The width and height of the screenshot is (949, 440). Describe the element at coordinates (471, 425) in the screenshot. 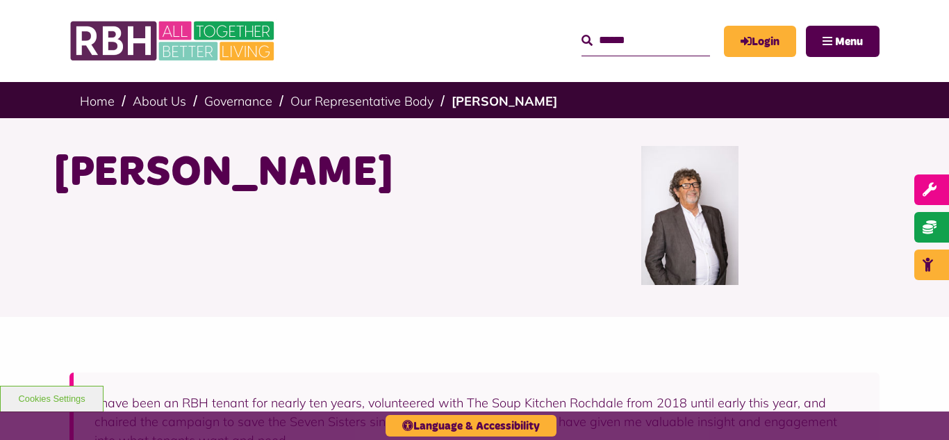

I see `button: Language & Accessibility` at that location.